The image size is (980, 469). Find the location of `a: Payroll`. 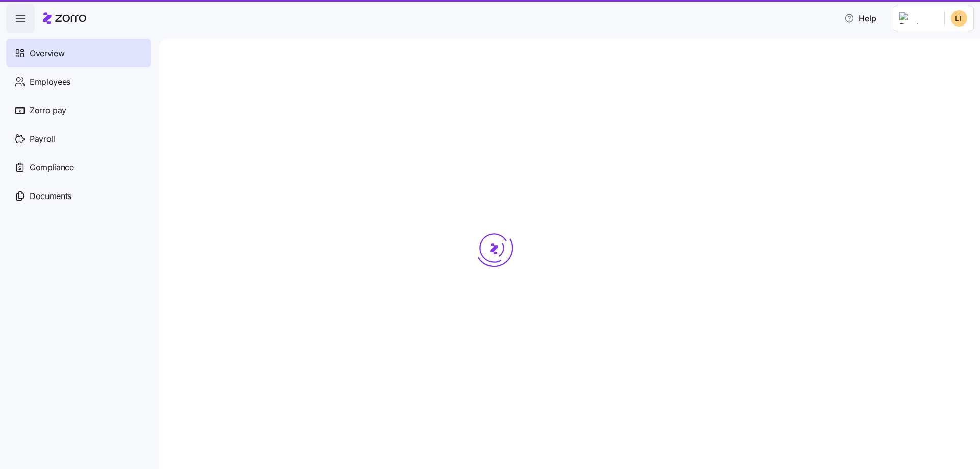

a: Payroll is located at coordinates (78, 138).